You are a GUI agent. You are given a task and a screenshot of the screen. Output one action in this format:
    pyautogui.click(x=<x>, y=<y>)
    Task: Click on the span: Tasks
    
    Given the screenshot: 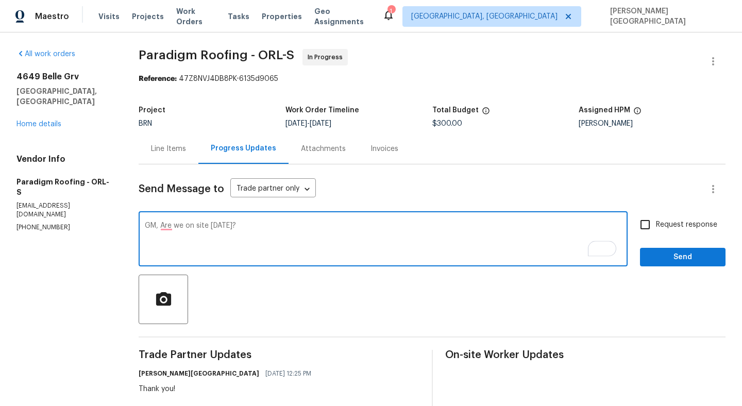 What is the action you would take?
    pyautogui.click(x=239, y=16)
    